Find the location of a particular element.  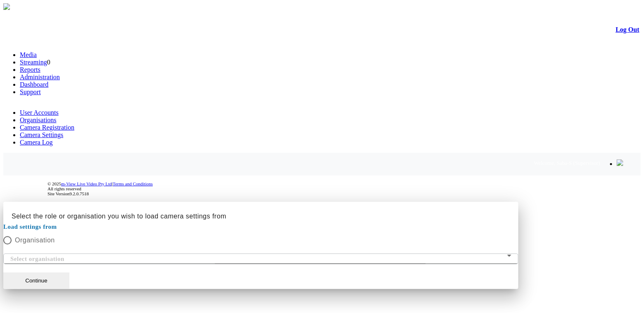

a: Log Out is located at coordinates (628, 29).